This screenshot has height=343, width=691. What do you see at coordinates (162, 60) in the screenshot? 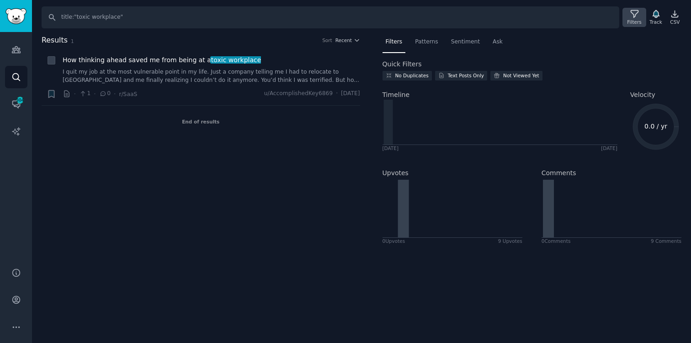
I see `a: How thinking ahead saved me from being at atoxic workplace` at bounding box center [162, 60].